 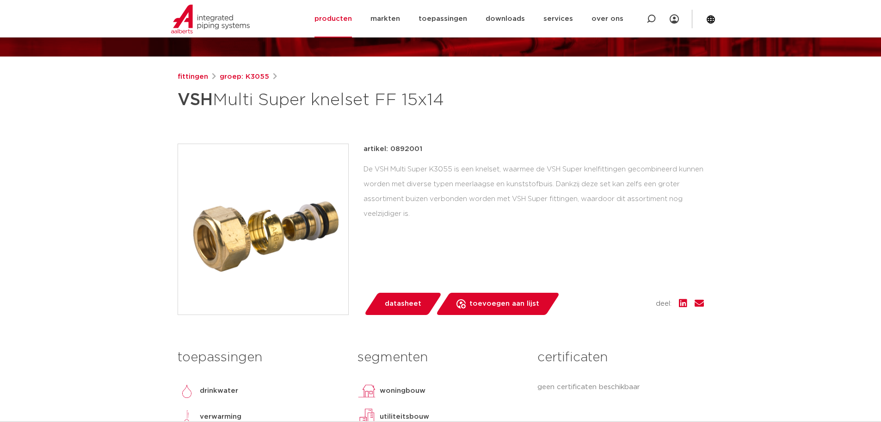 What do you see at coordinates (620, 357) in the screenshot?
I see `h3: certificaten` at bounding box center [620, 357].